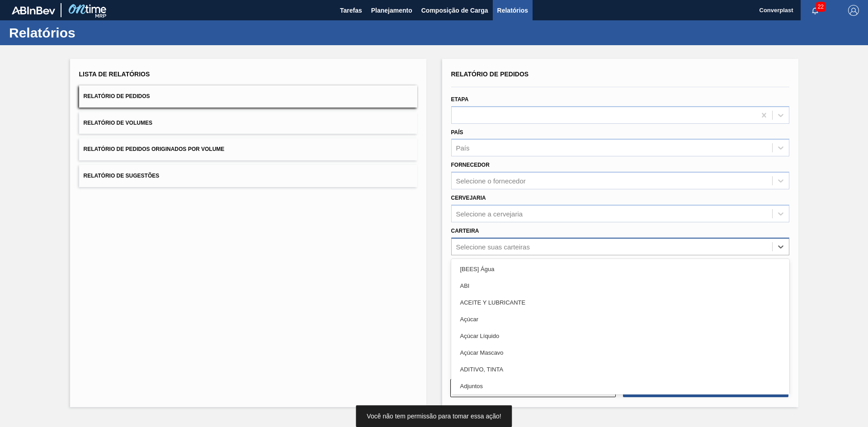 The height and width of the screenshot is (427, 868). I want to click on label: País, so click(457, 132).